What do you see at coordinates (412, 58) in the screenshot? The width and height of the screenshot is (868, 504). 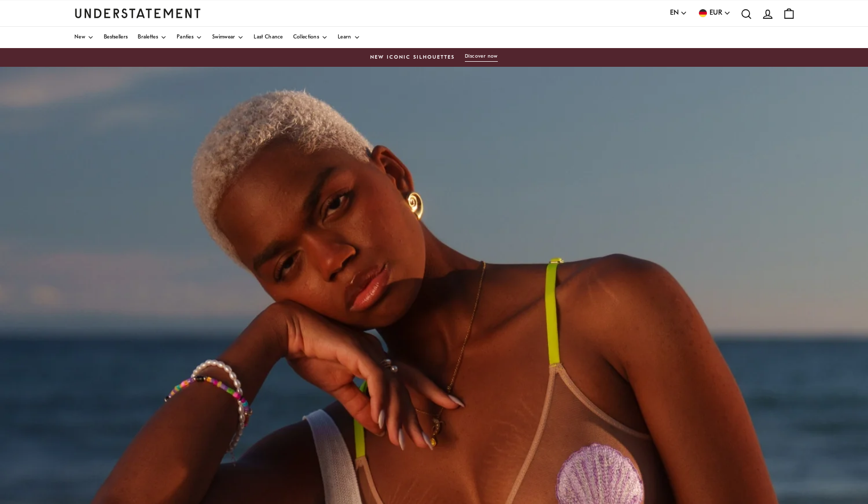 I see `span: New Iconic Silhouettes` at bounding box center [412, 58].